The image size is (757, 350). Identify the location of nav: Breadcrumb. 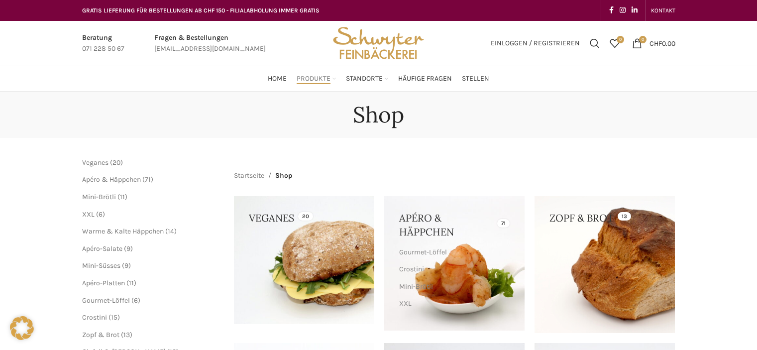
(263, 176).